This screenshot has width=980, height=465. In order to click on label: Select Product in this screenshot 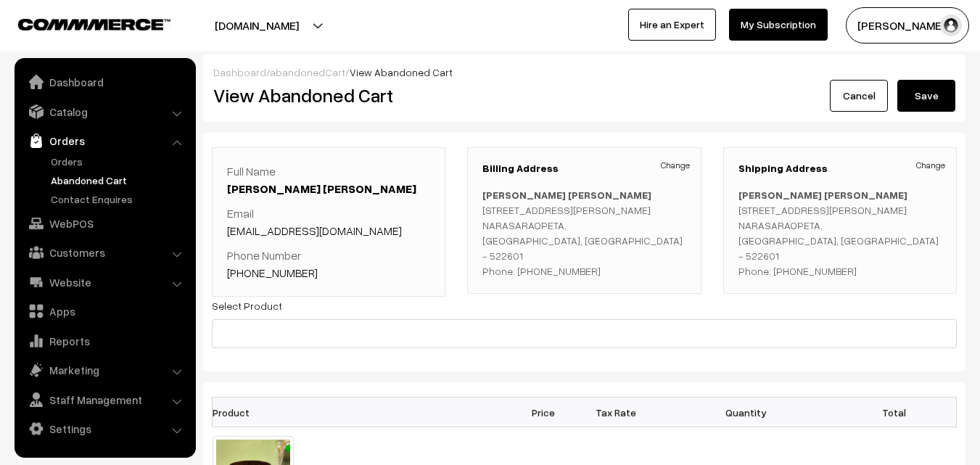, I will do `click(247, 305)`.